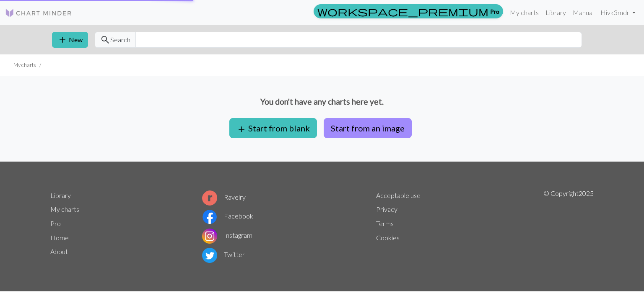  What do you see at coordinates (398, 195) in the screenshot?
I see `a: Acceptable use` at bounding box center [398, 195].